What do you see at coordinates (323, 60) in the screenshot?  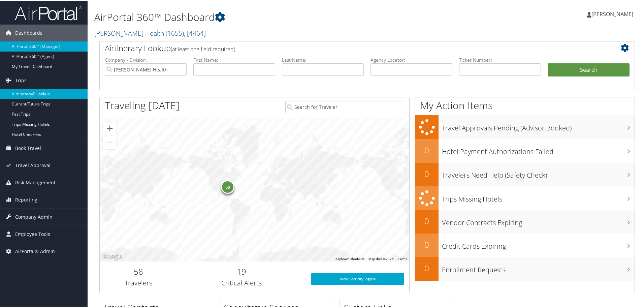 I see `label: Last Name:` at bounding box center [323, 60].